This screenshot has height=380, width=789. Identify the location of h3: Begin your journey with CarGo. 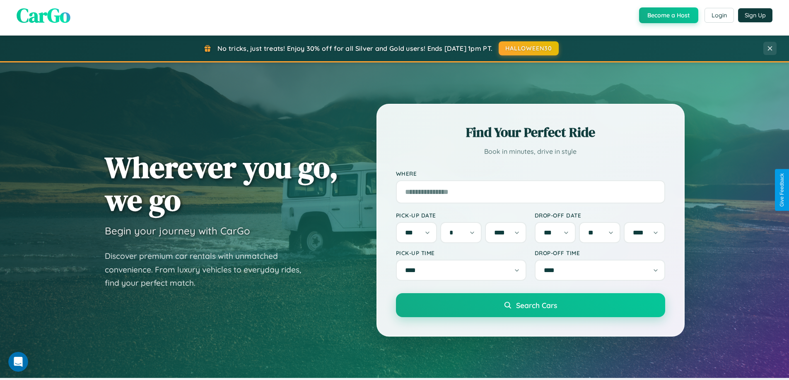
(177, 231).